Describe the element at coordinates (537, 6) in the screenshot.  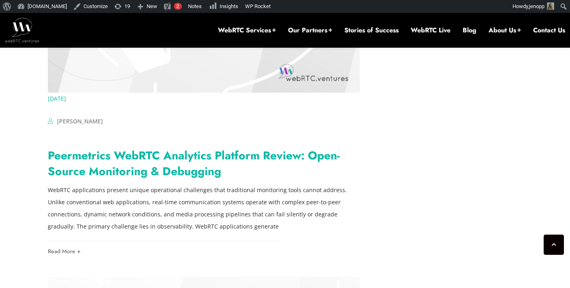
I see `span: jenopp` at that location.